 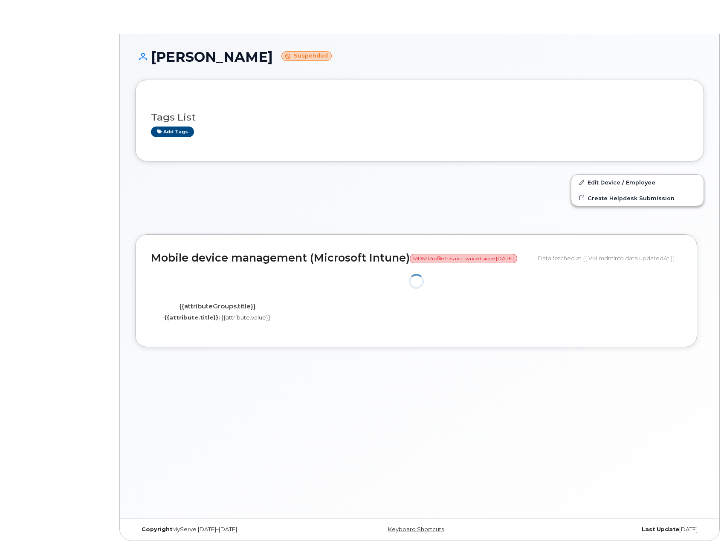 What do you see at coordinates (660, 529) in the screenshot?
I see `strong: Last Update` at bounding box center [660, 529].